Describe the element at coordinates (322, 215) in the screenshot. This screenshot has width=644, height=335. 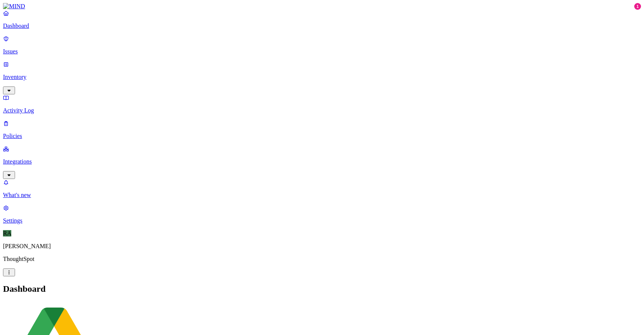
I see `a: Settings` at that location.